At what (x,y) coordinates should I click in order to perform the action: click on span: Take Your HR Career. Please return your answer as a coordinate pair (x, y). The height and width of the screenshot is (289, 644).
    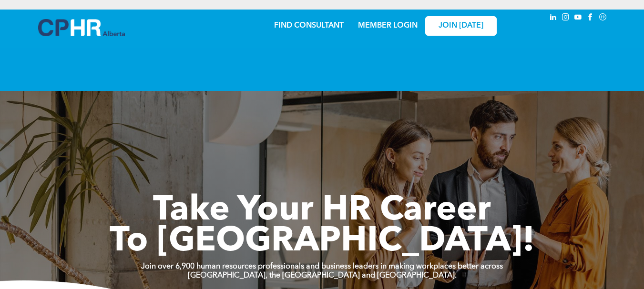
    Looking at the image, I should click on (322, 211).